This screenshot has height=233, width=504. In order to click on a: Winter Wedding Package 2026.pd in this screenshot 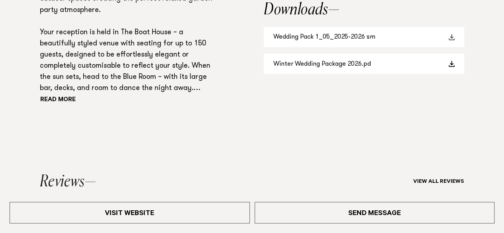, I will do `click(364, 63)`.